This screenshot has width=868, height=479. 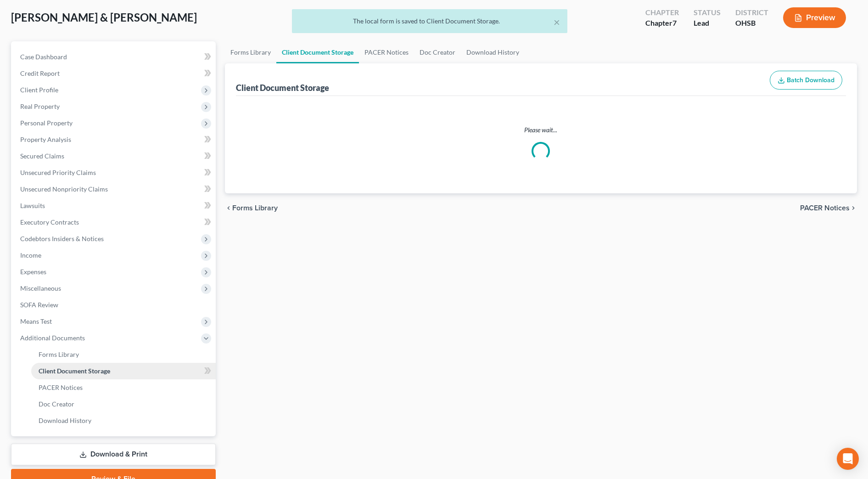 I want to click on button: Batch Download, so click(x=806, y=81).